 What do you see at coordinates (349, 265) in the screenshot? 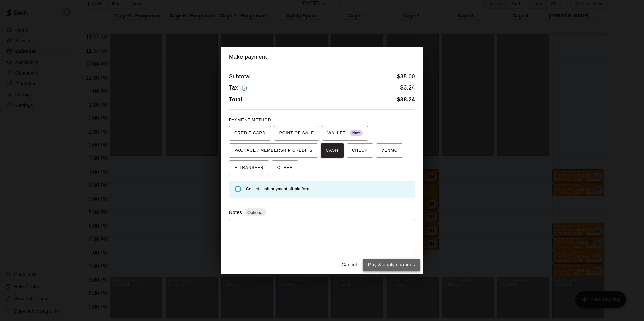
I see `button: Cancel` at bounding box center [349, 265].